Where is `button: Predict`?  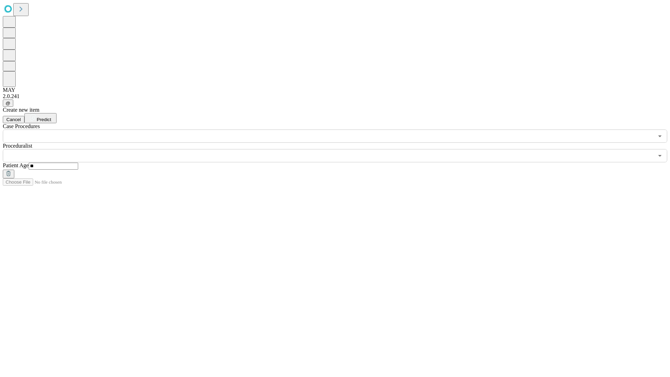
button: Predict is located at coordinates (40, 118).